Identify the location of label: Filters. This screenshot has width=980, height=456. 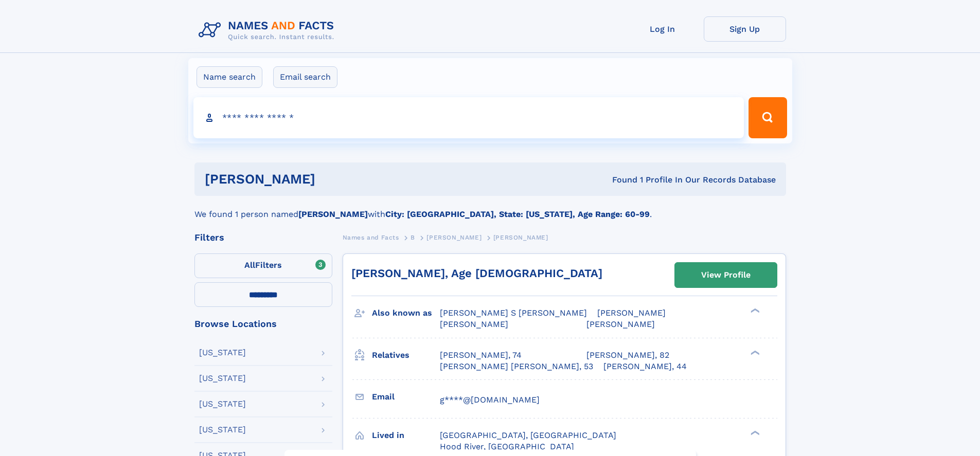
(263, 266).